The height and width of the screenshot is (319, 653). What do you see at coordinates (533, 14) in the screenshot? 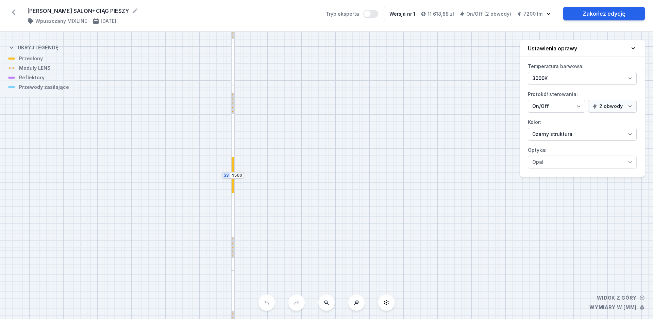
I see `h4: 7200 lm` at bounding box center [533, 14].